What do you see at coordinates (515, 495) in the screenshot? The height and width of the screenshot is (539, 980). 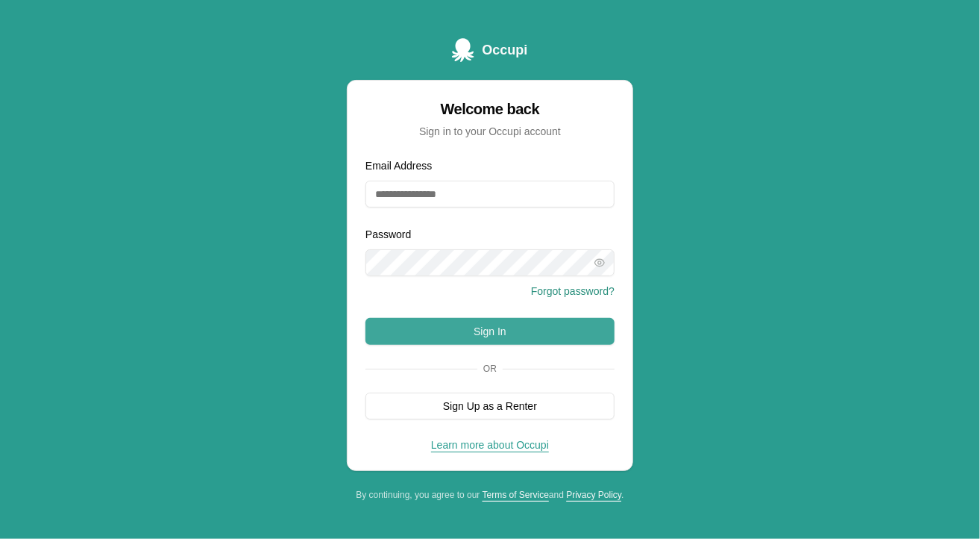 I see `a: Terms of Service` at bounding box center [515, 495].